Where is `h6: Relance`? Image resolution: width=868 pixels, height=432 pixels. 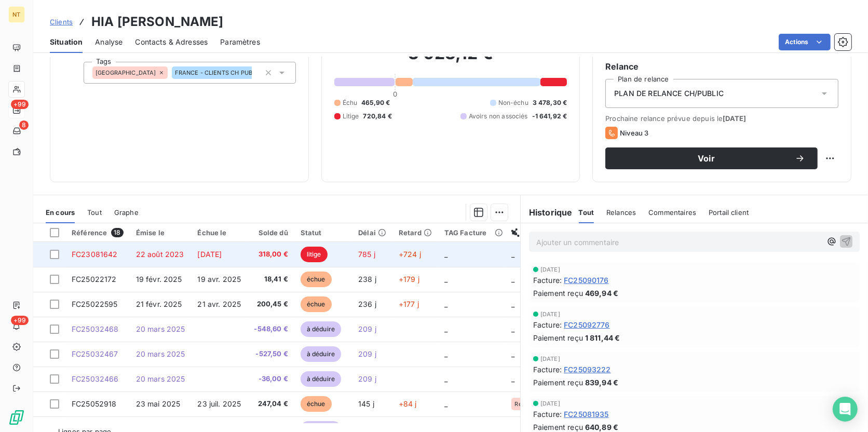 h6: Relance is located at coordinates (722, 66).